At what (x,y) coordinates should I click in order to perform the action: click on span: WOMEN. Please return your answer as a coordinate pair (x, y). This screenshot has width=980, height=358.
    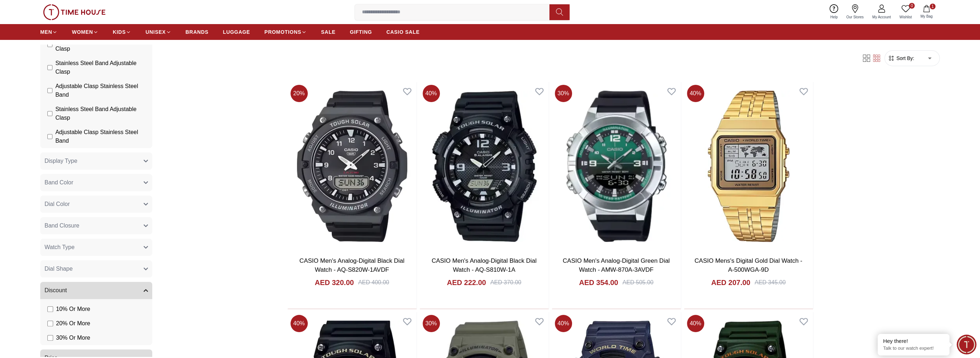
    Looking at the image, I should click on (82, 32).